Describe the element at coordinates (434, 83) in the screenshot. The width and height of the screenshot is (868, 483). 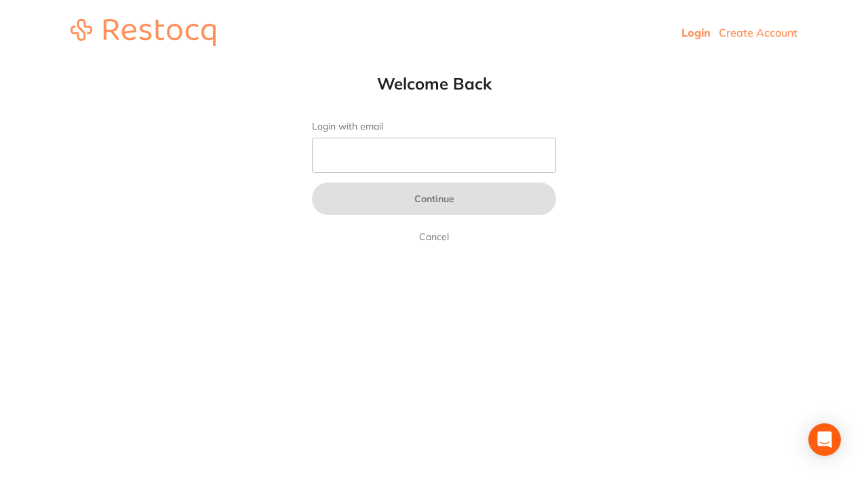
I see `h1: Welcome Back` at that location.